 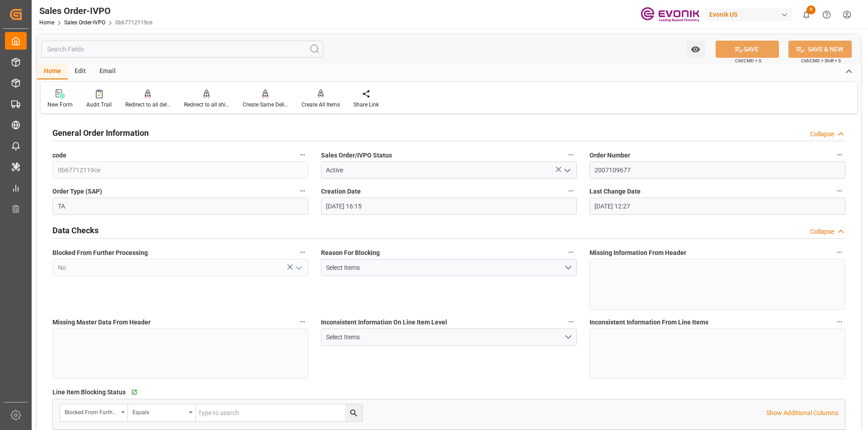 What do you see at coordinates (340, 192) in the screenshot?
I see `span: Creation Date` at bounding box center [340, 192].